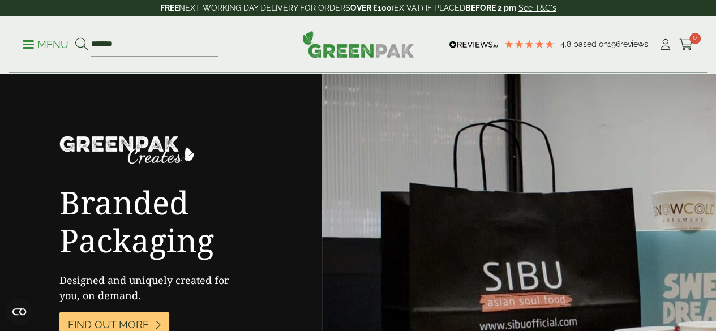  Describe the element at coordinates (634, 44) in the screenshot. I see `span: reviews` at that location.